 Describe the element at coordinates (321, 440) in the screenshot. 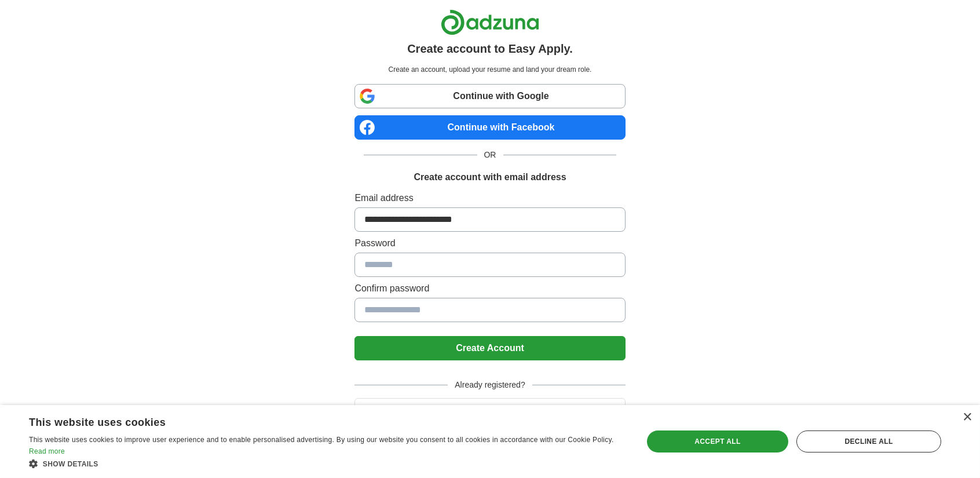

I see `span: This website uses cookies to improve user experience and to enable personalised advertising. By u...` at that location.